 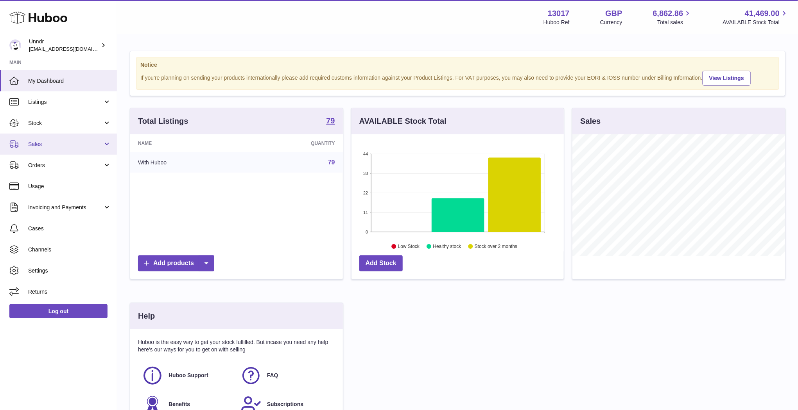 What do you see at coordinates (146, 316) in the screenshot?
I see `h3: Help` at bounding box center [146, 316].